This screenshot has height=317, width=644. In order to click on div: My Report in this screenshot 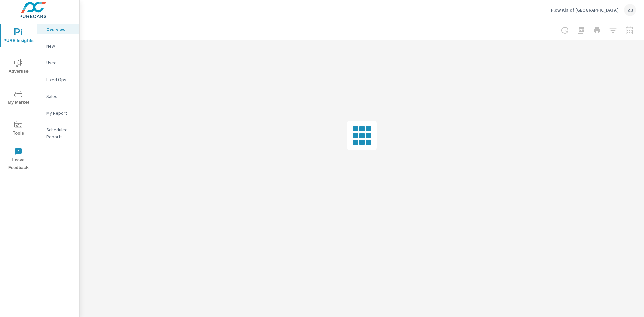, I will do `click(58, 113)`.